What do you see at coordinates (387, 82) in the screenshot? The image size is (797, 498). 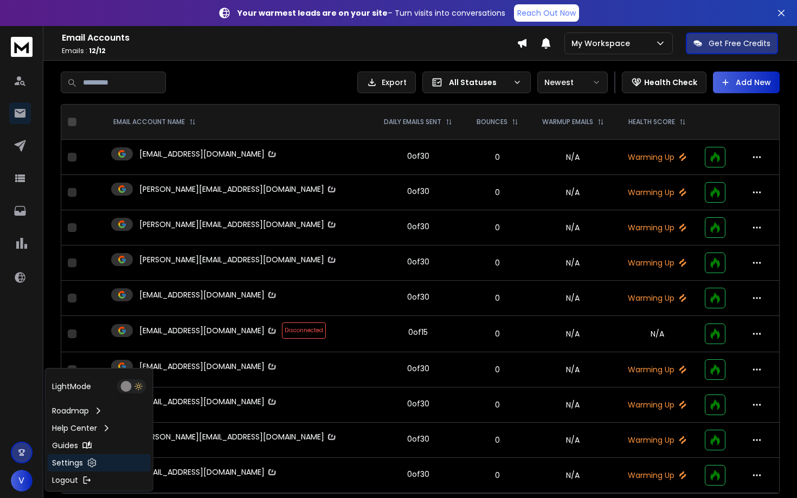 I see `button: Export` at bounding box center [387, 82].